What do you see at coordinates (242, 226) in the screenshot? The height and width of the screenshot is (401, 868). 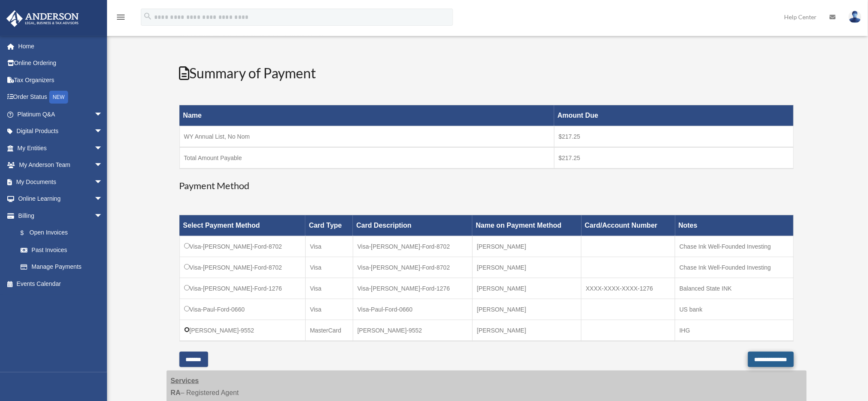 I see `th: Select Payment Method` at bounding box center [242, 226].